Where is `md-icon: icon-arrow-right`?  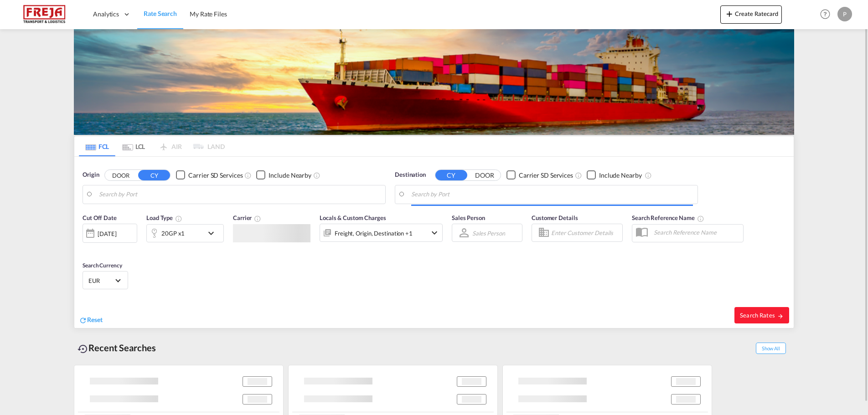 md-icon: icon-arrow-right is located at coordinates (780, 316).